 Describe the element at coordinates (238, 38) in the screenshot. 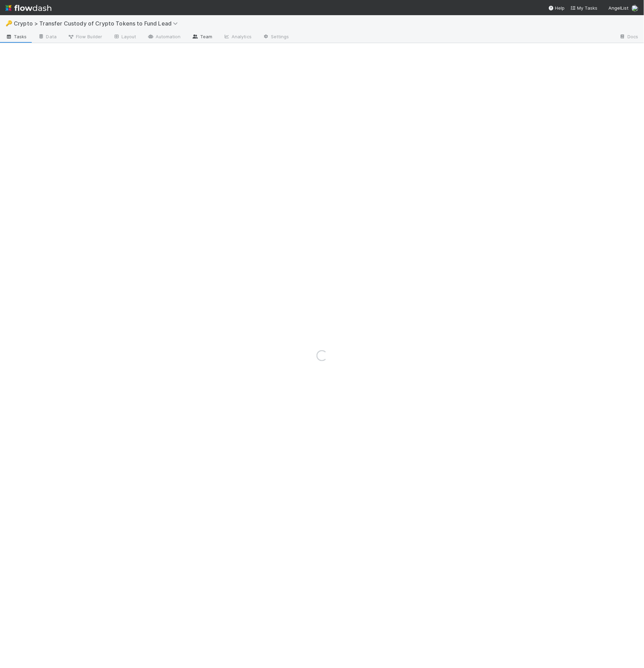

I see `a: Analytics` at that location.